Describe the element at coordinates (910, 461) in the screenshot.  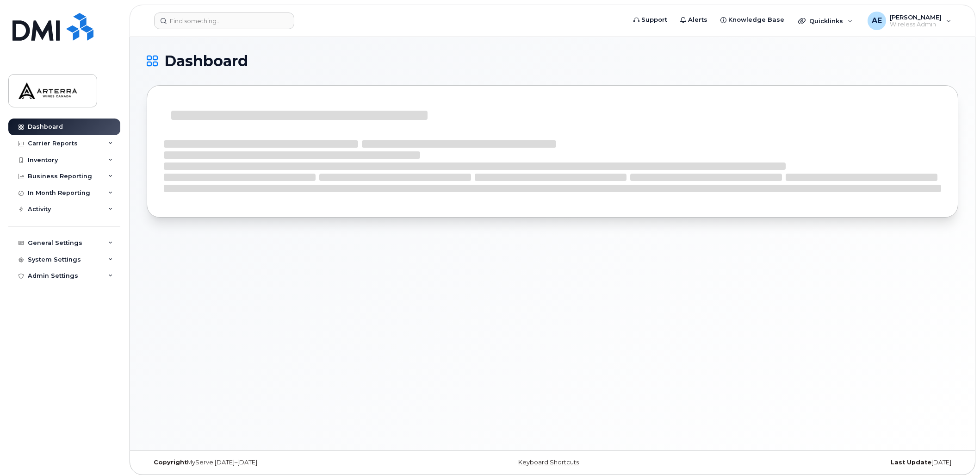
I see `strong: Last Update` at that location.